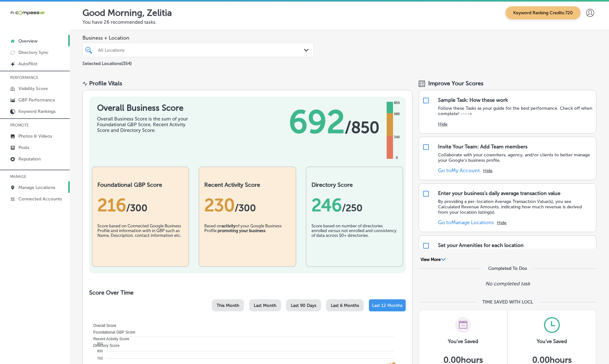 Image resolution: width=609 pixels, height=364 pixels. I want to click on span: Overall Score, so click(102, 326).